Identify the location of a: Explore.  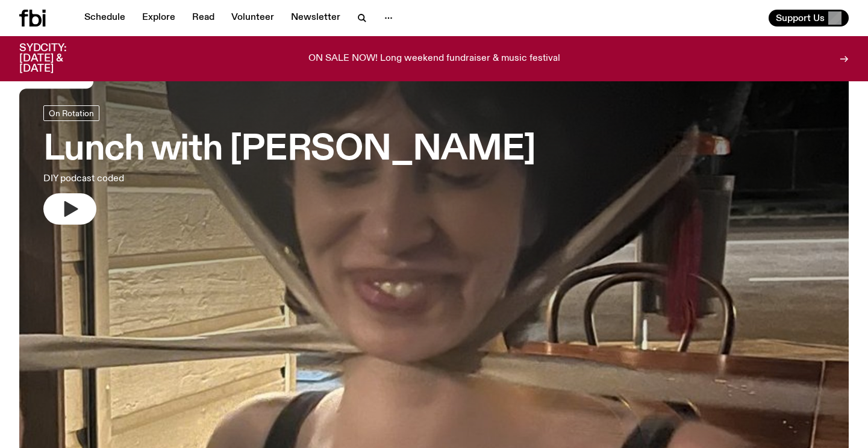
(158, 18).